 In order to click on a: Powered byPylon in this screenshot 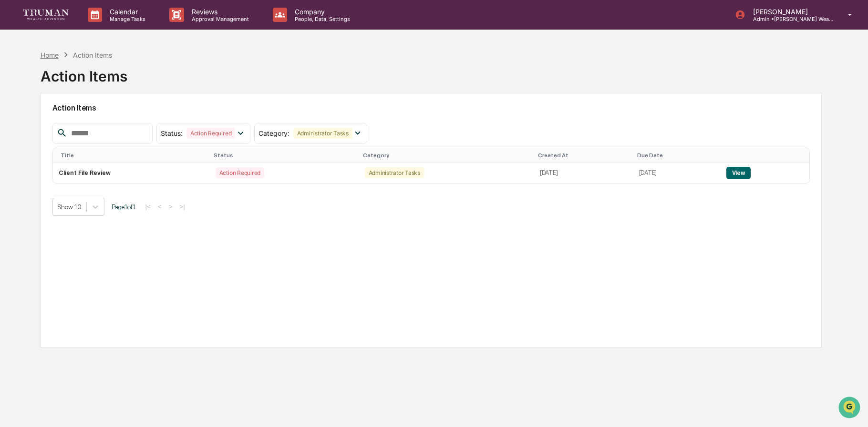, I will do `click(91, 164)`.